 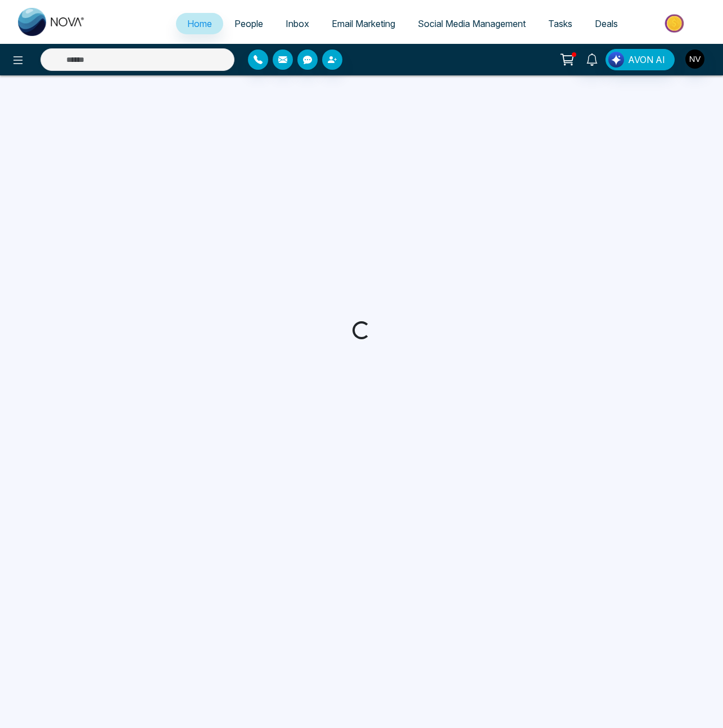 What do you see at coordinates (200, 24) in the screenshot?
I see `span: Home` at bounding box center [200, 24].